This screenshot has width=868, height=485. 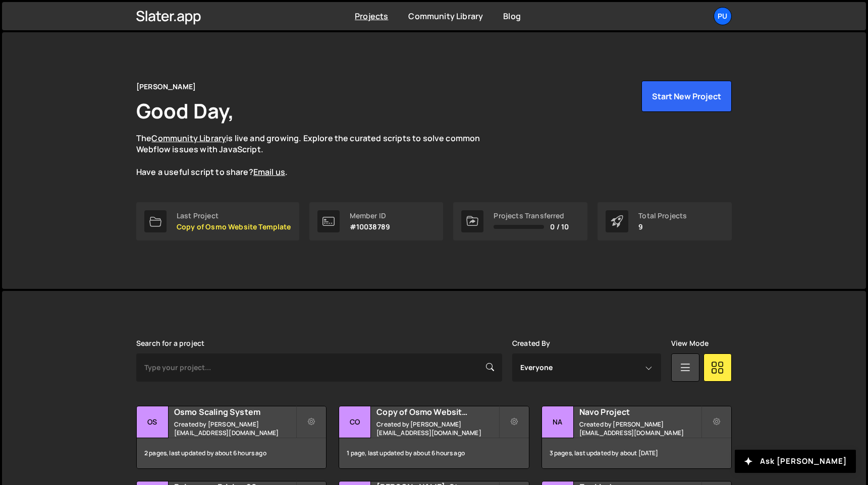 I want to click on span: 0 / 10, so click(x=559, y=227).